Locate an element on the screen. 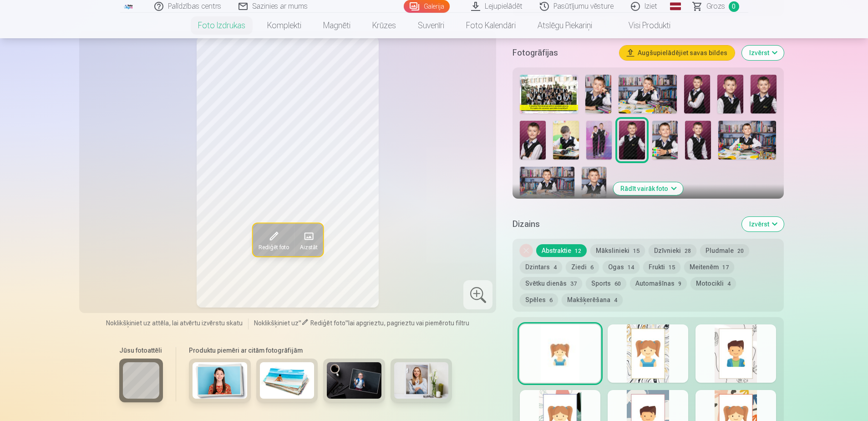  a: Magnēti is located at coordinates (337, 26).